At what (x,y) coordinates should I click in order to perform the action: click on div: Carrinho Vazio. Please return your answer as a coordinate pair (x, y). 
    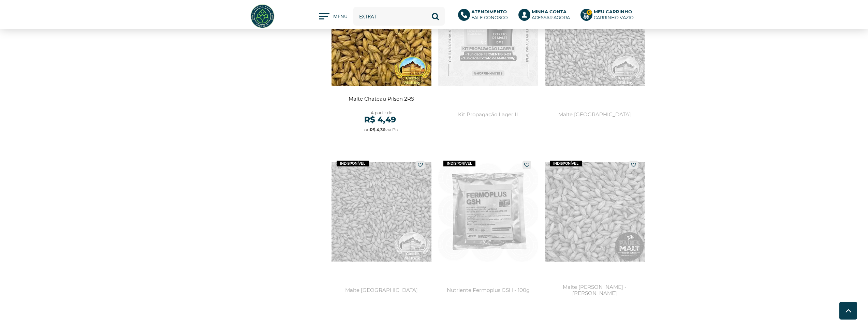
    Looking at the image, I should click on (614, 17).